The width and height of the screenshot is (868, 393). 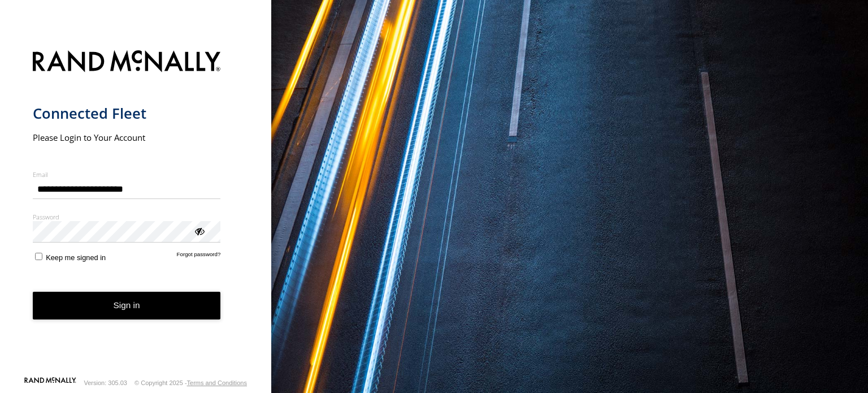 What do you see at coordinates (127, 306) in the screenshot?
I see `button: Sign in` at bounding box center [127, 306].